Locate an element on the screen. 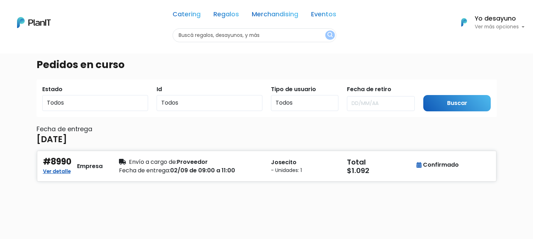 The width and height of the screenshot is (533, 239). h6: Yo desayuno is located at coordinates (500, 19).